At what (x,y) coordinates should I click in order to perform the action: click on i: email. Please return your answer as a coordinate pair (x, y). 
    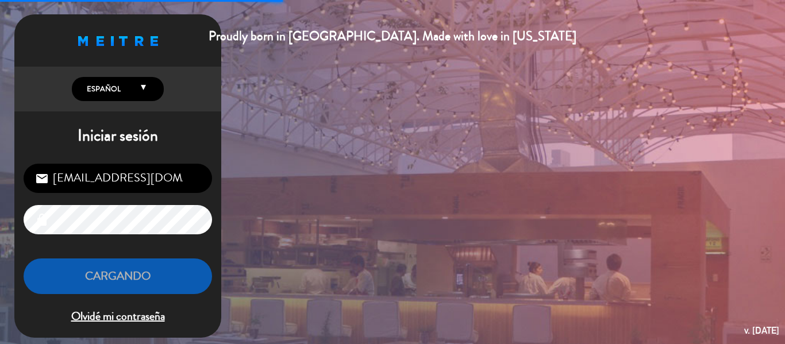
    Looking at the image, I should click on (42, 179).